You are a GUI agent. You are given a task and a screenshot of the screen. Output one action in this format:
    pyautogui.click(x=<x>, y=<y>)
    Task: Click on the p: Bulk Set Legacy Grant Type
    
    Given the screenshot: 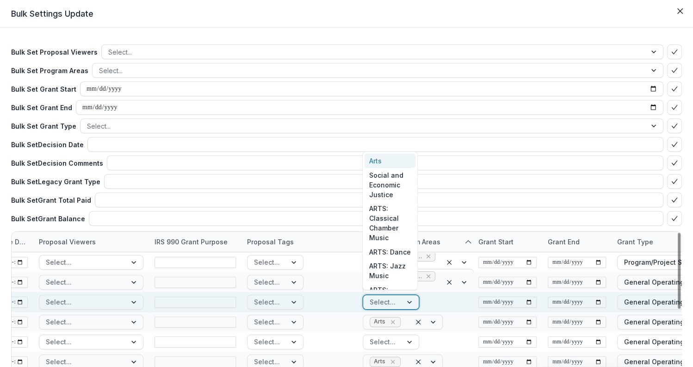 What is the action you would take?
    pyautogui.click(x=55, y=181)
    